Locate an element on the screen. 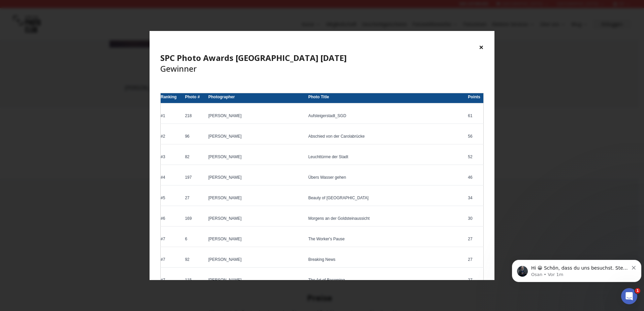 This screenshot has height=311, width=644. th: Points is located at coordinates (475, 98).